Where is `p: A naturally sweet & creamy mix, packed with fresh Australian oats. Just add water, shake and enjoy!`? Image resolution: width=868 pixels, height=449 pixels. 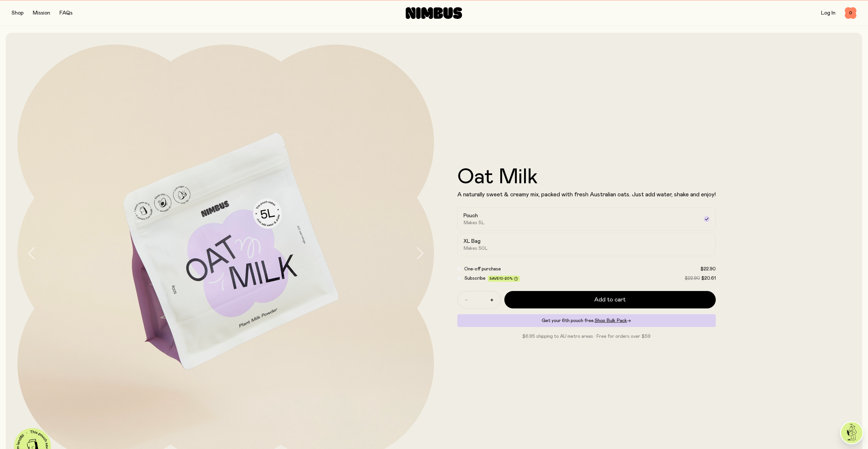 p: A naturally sweet & creamy mix, packed with fresh Australian oats. Just add water, shake and enjoy! is located at coordinates (586, 194).